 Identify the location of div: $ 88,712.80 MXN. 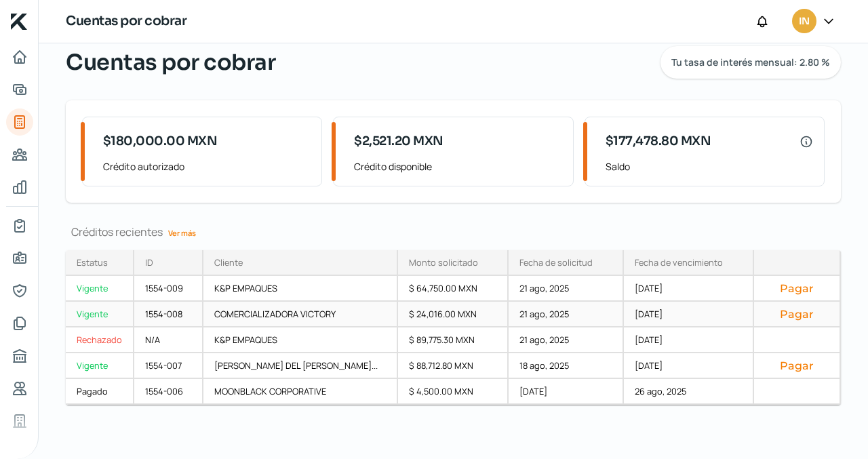
(454, 366).